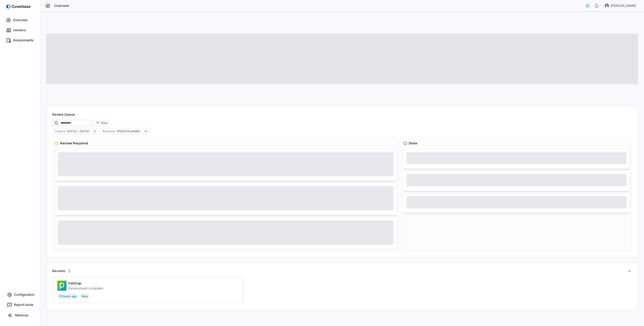  I want to click on a: Assessments, so click(20, 40).